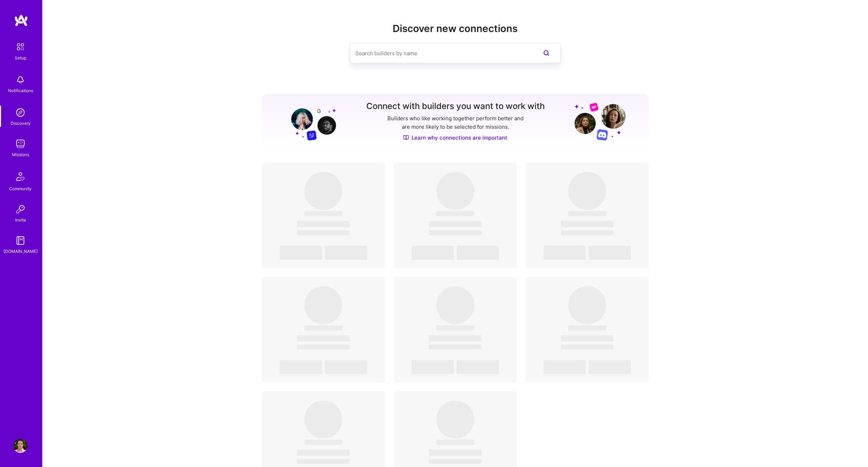 Image resolution: width=868 pixels, height=467 pixels. I want to click on h3: Connect with builders you want to work with, so click(455, 106).